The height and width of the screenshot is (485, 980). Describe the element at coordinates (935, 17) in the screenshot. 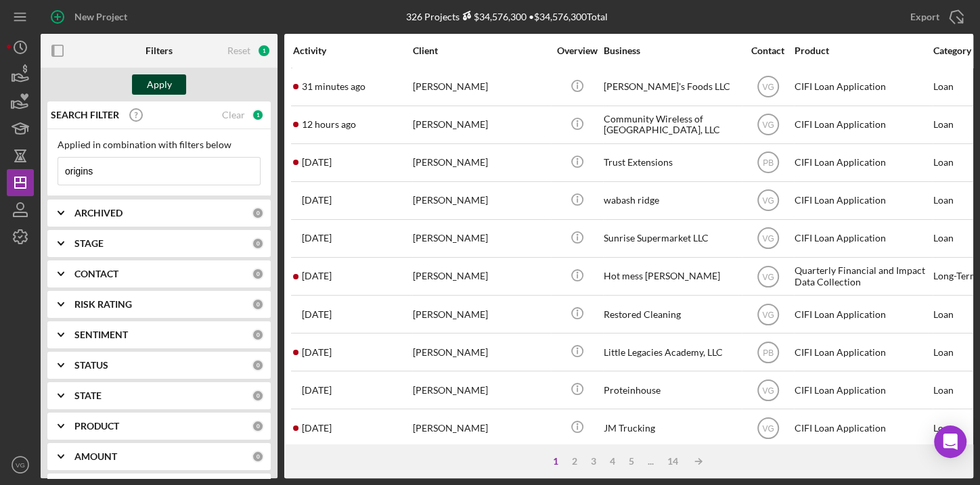

I see `button: Export` at that location.